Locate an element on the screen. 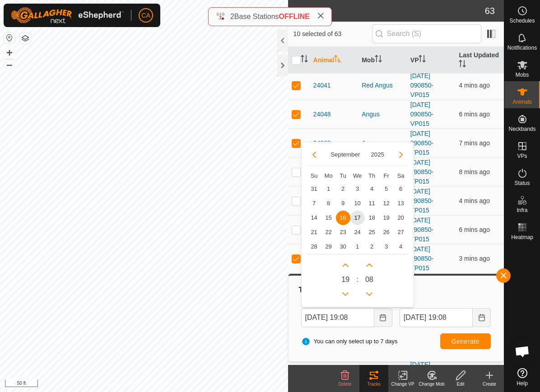 This screenshot has width=540, height=392. div: Open chat is located at coordinates (522, 351).